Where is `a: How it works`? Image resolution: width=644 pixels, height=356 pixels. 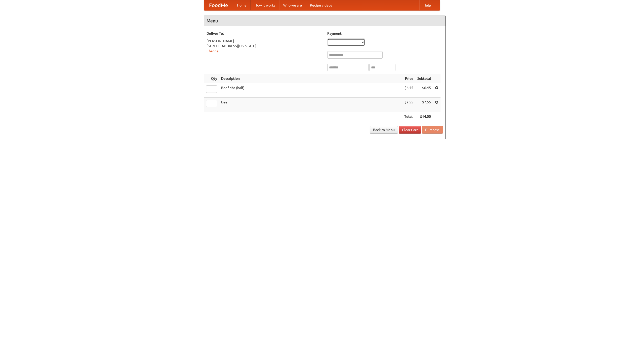 a: How it works is located at coordinates (265, 5).